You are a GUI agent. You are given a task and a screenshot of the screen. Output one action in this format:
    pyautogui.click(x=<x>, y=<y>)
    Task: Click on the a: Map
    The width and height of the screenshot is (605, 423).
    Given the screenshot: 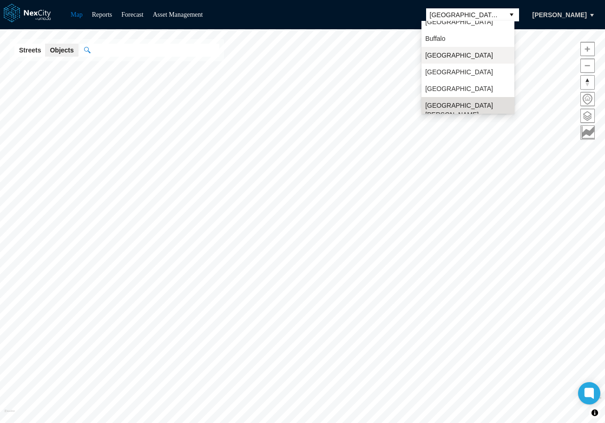 What is the action you would take?
    pyautogui.click(x=77, y=14)
    